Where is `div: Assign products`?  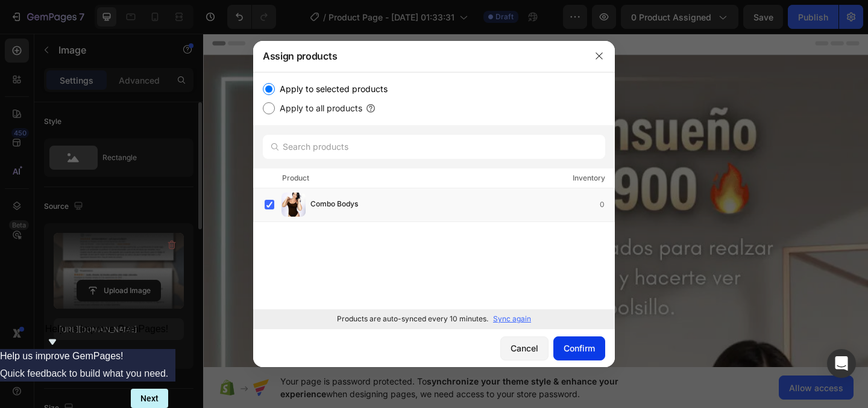 div: Assign products is located at coordinates (418, 56).